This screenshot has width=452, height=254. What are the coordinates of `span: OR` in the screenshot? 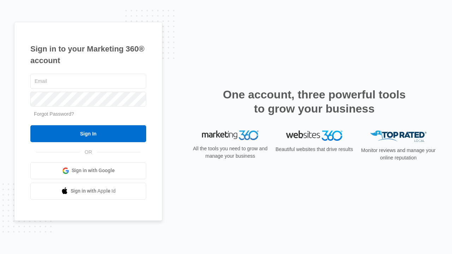 It's located at (88, 152).